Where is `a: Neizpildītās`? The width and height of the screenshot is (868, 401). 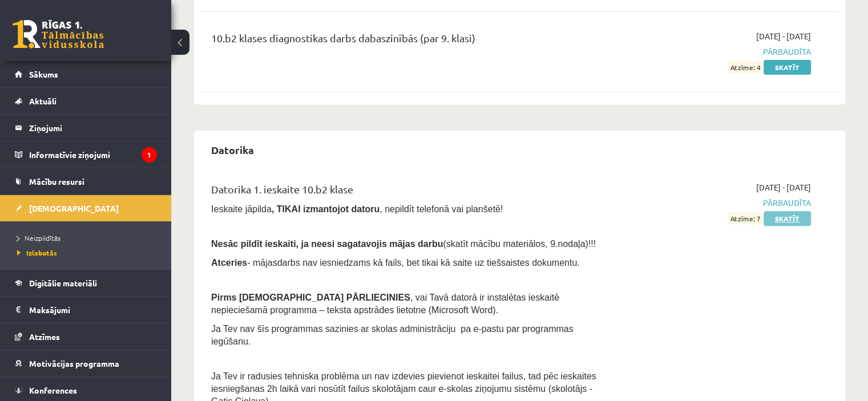 a: Neizpildītās is located at coordinates (88, 238).